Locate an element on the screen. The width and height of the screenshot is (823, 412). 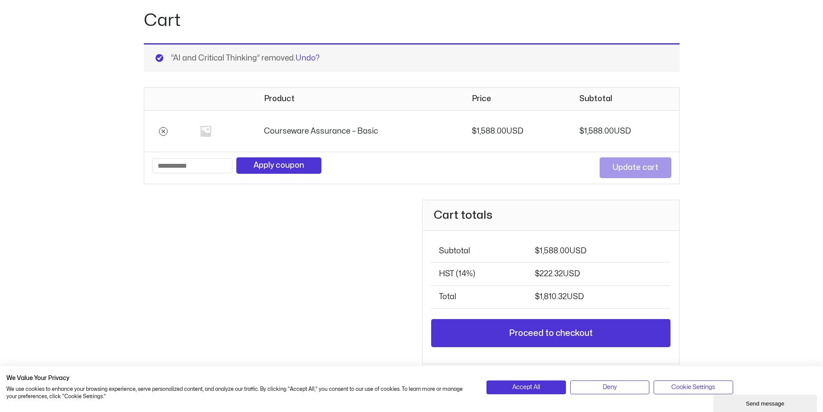
div: Send message is located at coordinates (52, 10).